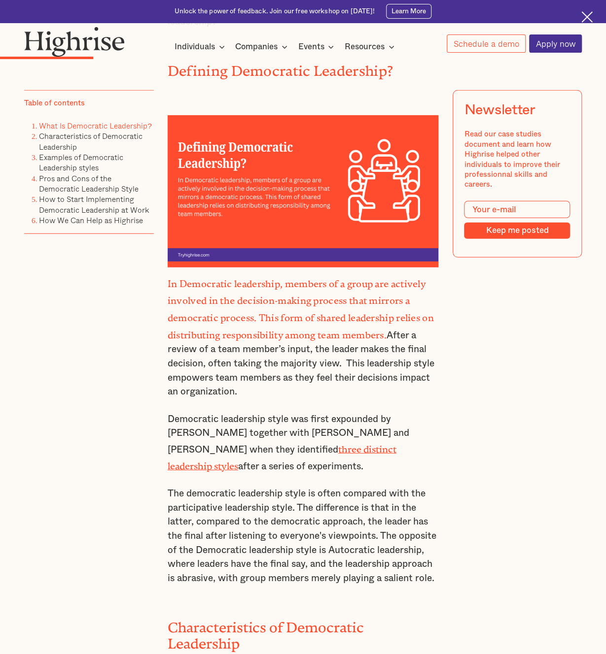 The image size is (606, 654). Describe the element at coordinates (54, 103) in the screenshot. I see `div: Table of contents` at that location.